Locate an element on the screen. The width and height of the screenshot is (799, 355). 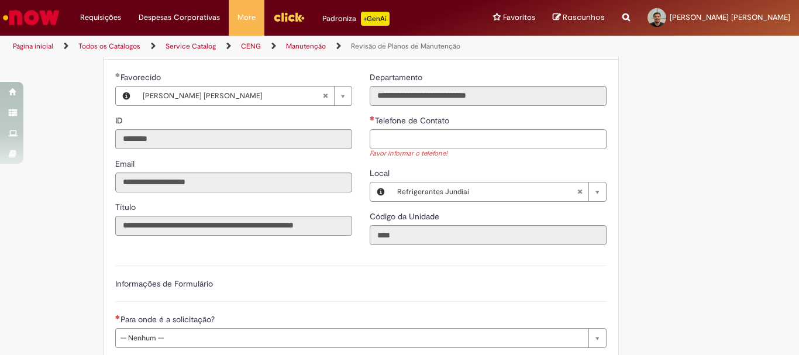
input: ID is located at coordinates (233, 139).